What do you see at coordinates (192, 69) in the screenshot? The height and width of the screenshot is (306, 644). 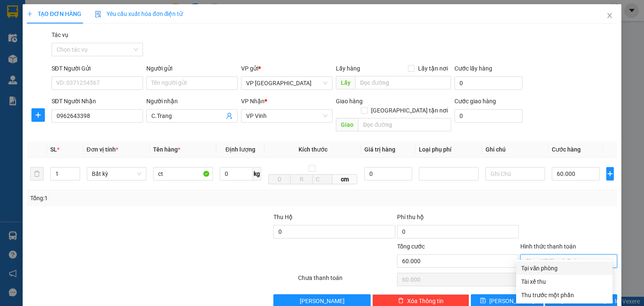 I see `div: Người gửi` at bounding box center [192, 69].